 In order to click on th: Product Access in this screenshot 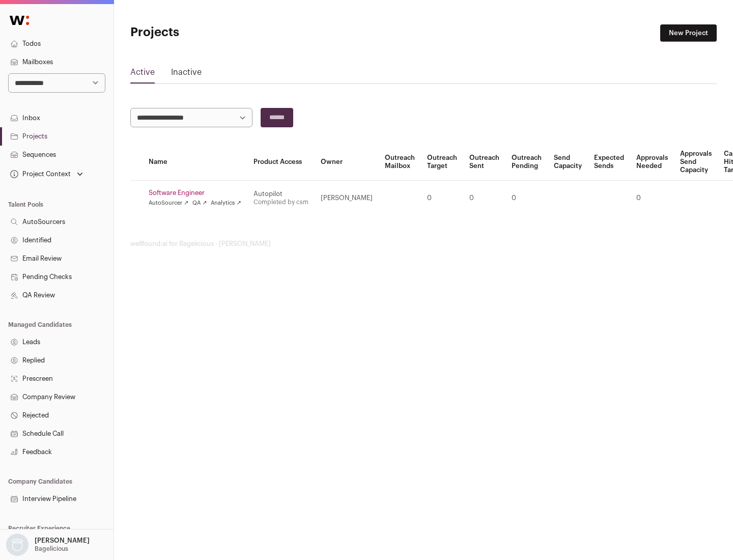, I will do `click(281, 162)`.